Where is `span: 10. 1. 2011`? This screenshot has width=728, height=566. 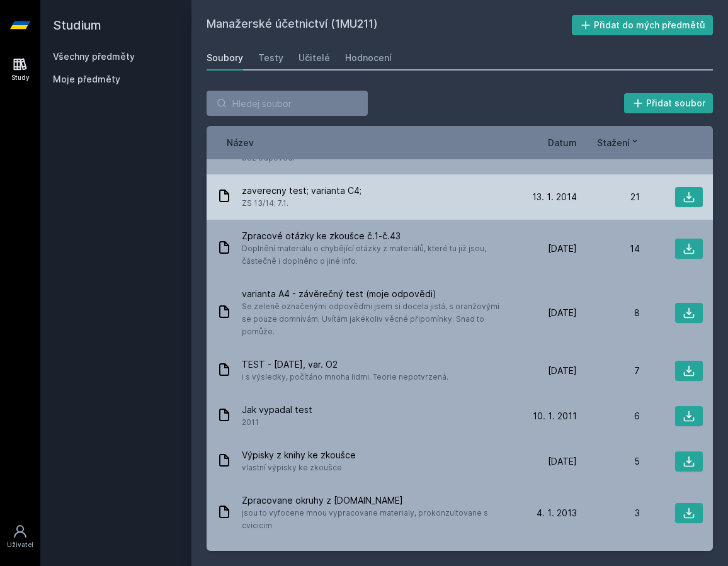 span: 10. 1. 2011 is located at coordinates (555, 416).